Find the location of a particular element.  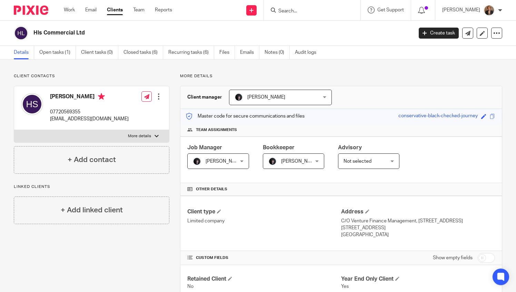

p: Master code for secure communications and files is located at coordinates (245, 116).